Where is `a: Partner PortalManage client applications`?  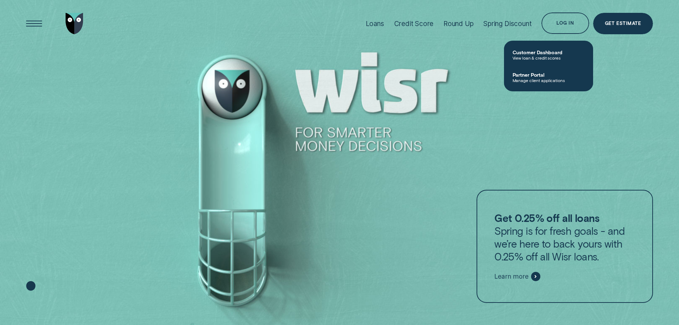 a: Partner PortalManage client applications is located at coordinates (549, 77).